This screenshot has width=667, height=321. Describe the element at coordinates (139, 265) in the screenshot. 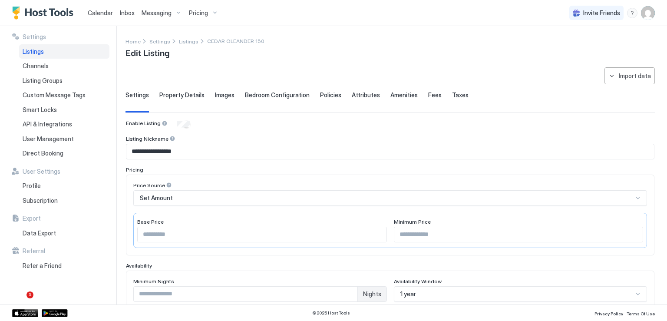

I see `span: Availability` at that location.